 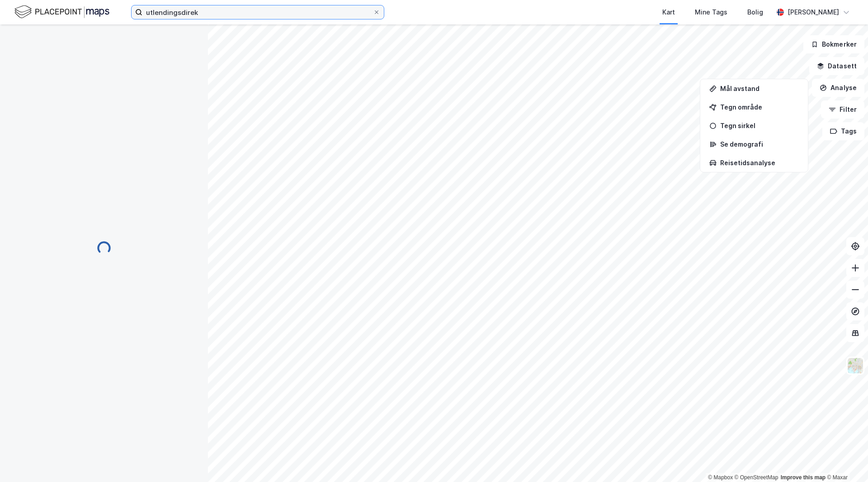 I want to click on img: spinner.a6d8c91a73a9ac5275cf975e30b51cfb.svg, so click(x=104, y=248).